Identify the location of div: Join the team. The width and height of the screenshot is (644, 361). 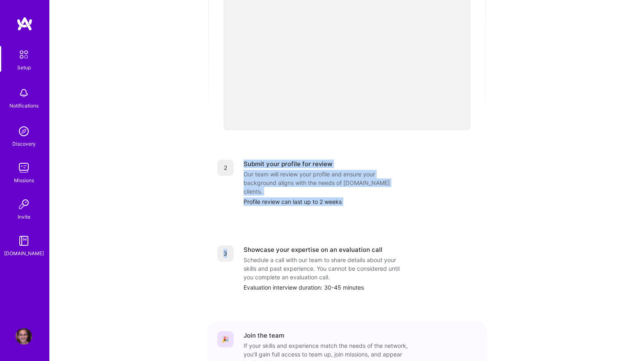
(264, 335).